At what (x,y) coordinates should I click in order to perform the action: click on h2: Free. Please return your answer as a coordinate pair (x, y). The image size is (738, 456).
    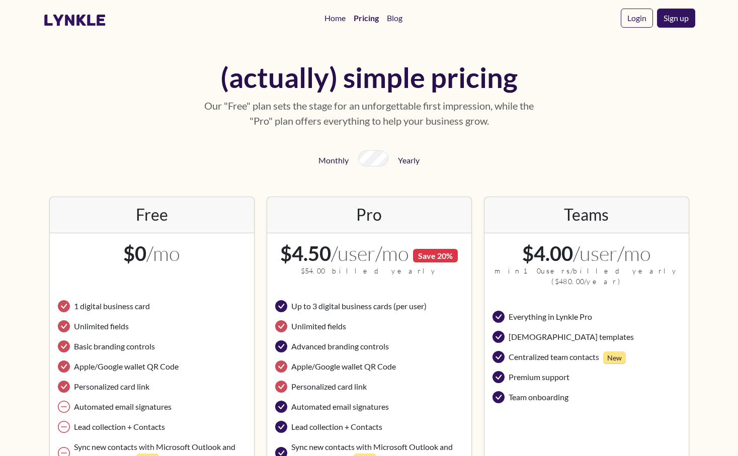
    Looking at the image, I should click on (152, 215).